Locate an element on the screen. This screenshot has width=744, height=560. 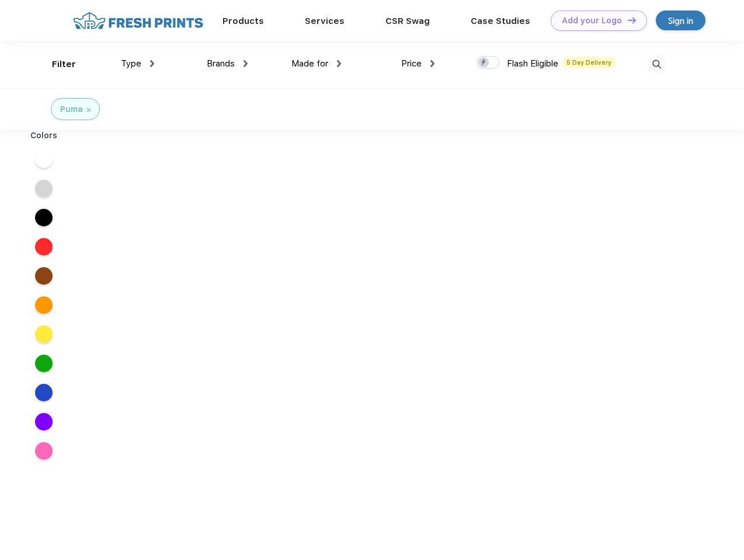
div: Sign in is located at coordinates (680, 20).